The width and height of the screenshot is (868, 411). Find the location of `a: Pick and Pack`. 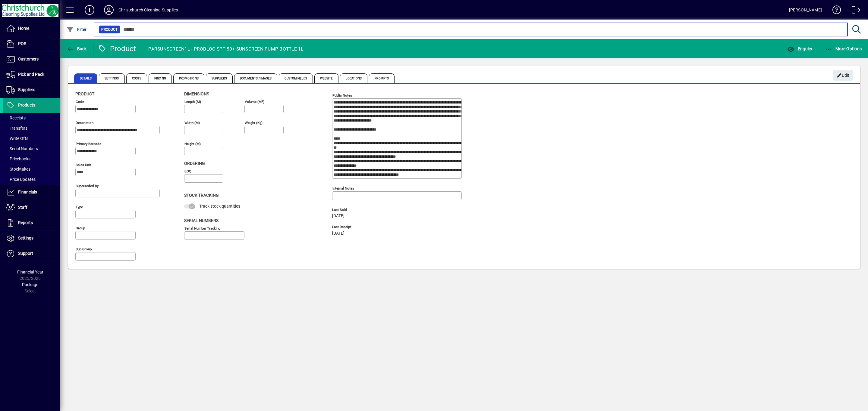

a: Pick and Pack is located at coordinates (31, 74).